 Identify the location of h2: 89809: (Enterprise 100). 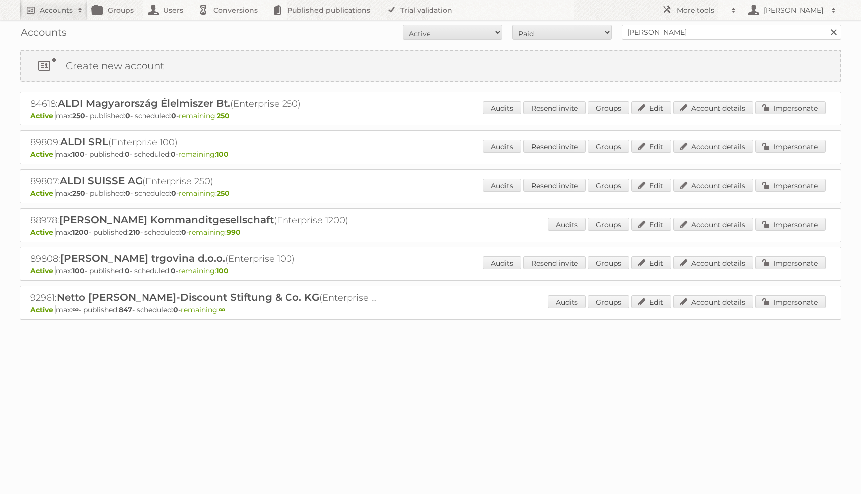
(205, 142).